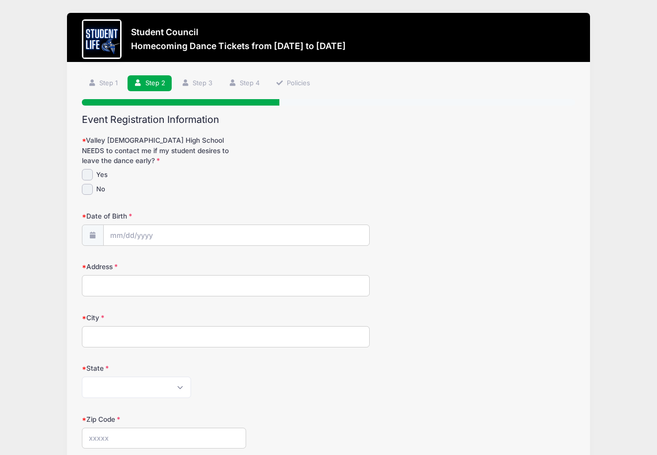  Describe the element at coordinates (328, 120) in the screenshot. I see `h2: Event Registration Information` at that location.